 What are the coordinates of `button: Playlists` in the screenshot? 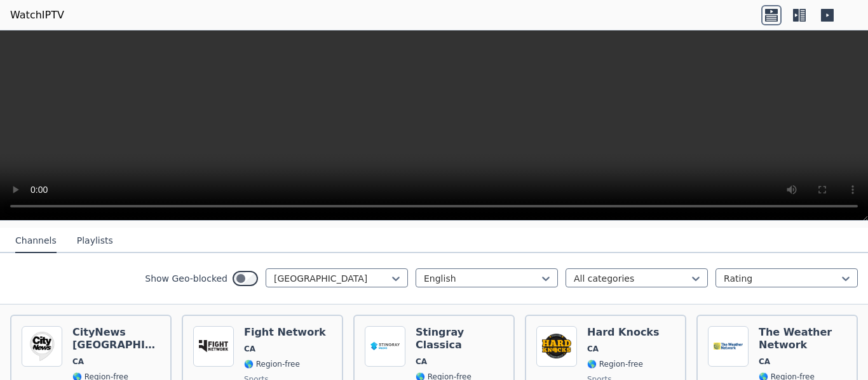 It's located at (95, 241).